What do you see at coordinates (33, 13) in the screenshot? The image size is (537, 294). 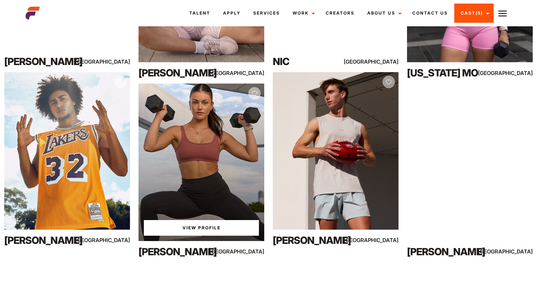 I see `img: cropped-aefm-brand-fav-22-square.png` at bounding box center [33, 13].